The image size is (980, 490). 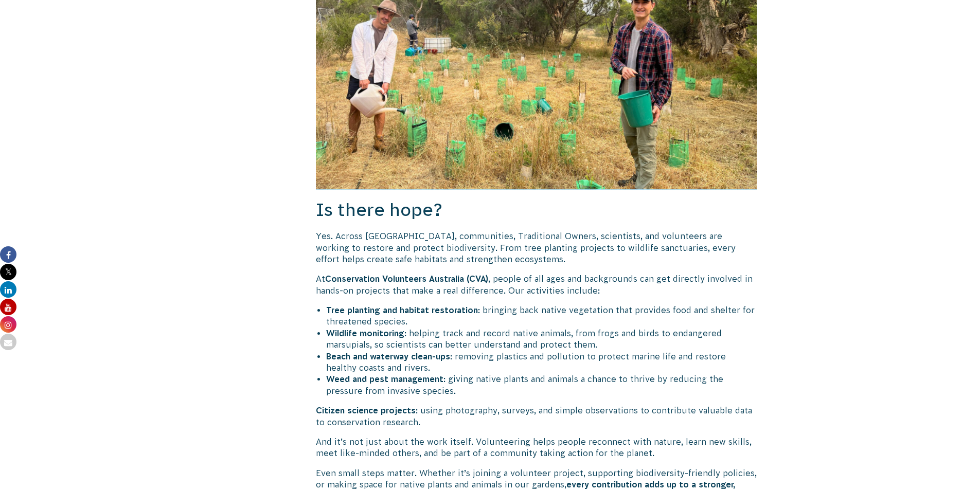 I want to click on p: : using photography, surveys, and simple observations to contribute valuable data to conservation..., so click(x=536, y=416).